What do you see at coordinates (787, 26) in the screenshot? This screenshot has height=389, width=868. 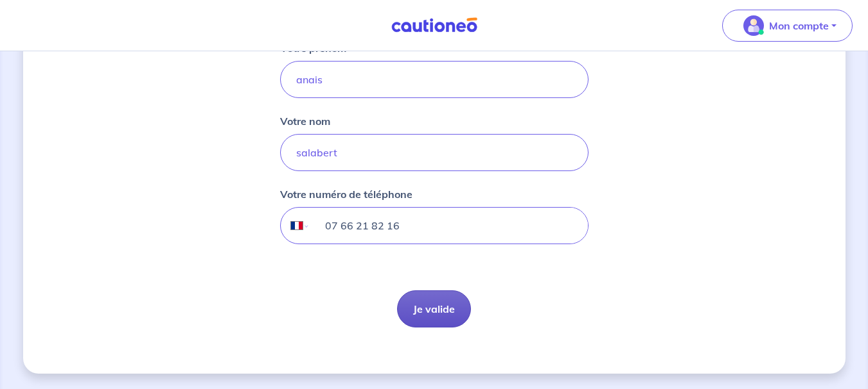 I see `button: illu_account_valid_menu.svgMon compte` at bounding box center [787, 26].